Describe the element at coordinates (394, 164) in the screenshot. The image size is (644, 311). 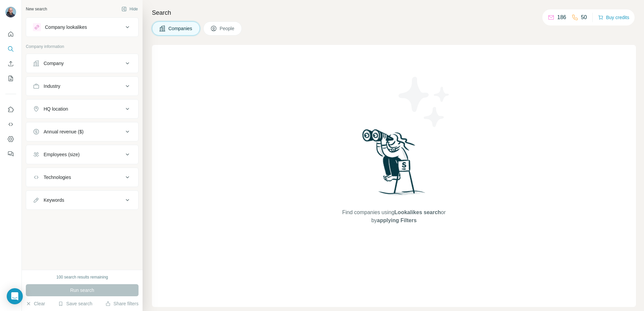
I see `img: Surfe Illustration - Woman searching with binoculars` at that location.